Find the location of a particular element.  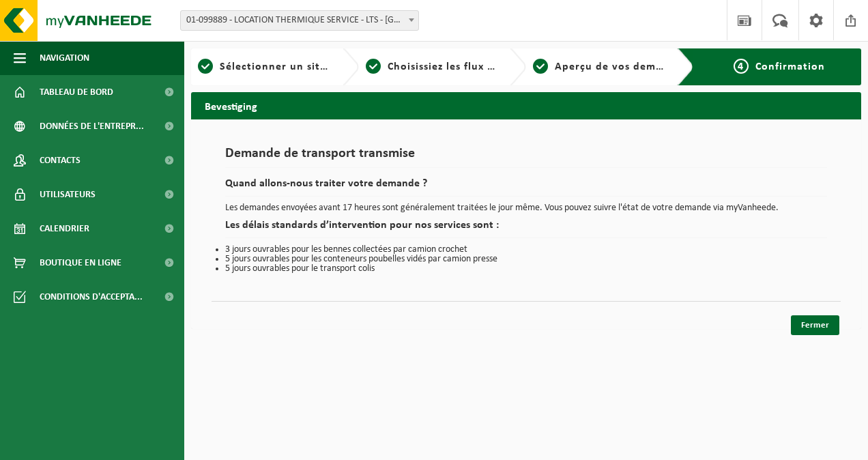

span: Données de l'entrepr... is located at coordinates (91, 126).